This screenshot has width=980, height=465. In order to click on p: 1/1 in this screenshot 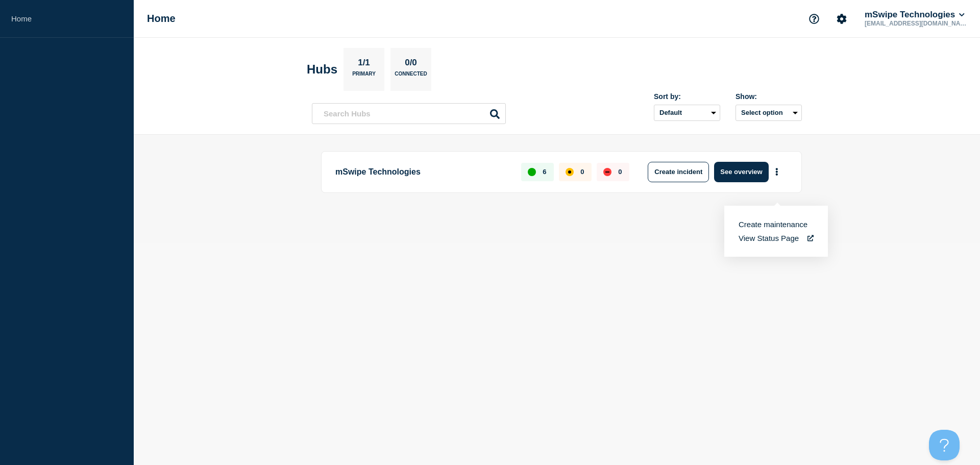, I will do `click(364, 65)`.